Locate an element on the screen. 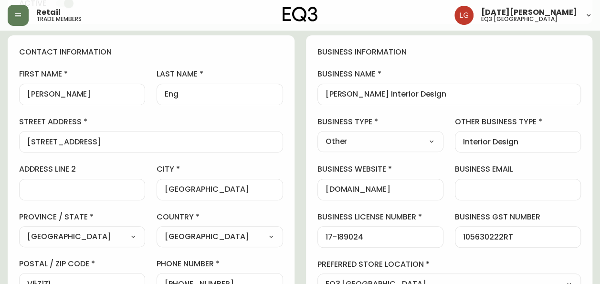  label: business website is located at coordinates (381, 169).